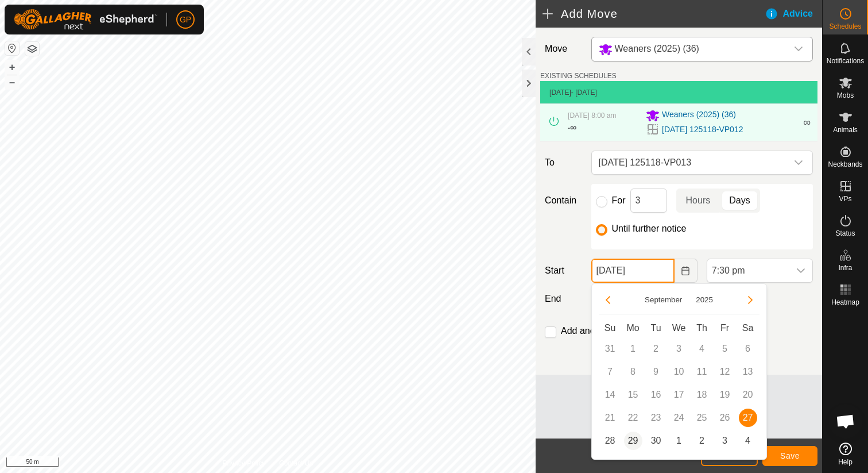  Describe the element at coordinates (686, 270) in the screenshot. I see `button: Choose Date` at that location.